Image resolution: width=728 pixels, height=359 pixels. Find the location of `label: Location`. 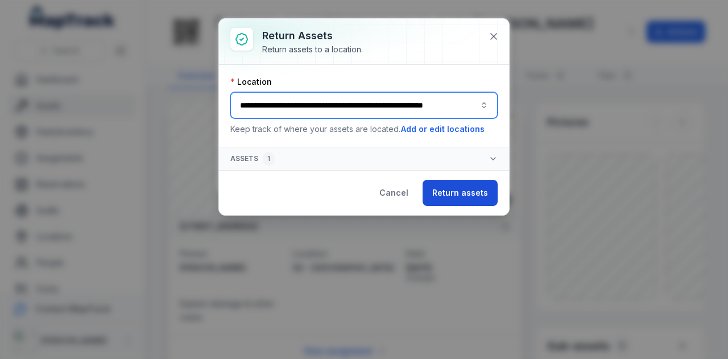

label: Location is located at coordinates (251, 82).